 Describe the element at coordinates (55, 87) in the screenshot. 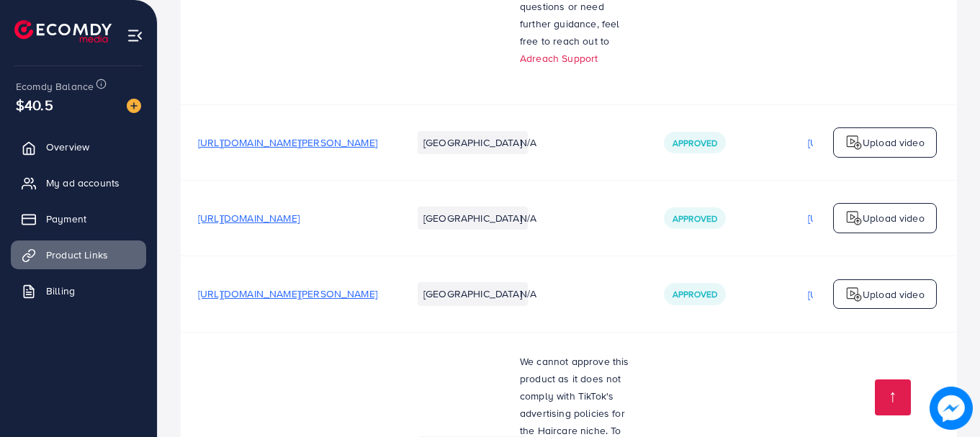

I see `span: Ecomdy Balance` at that location.